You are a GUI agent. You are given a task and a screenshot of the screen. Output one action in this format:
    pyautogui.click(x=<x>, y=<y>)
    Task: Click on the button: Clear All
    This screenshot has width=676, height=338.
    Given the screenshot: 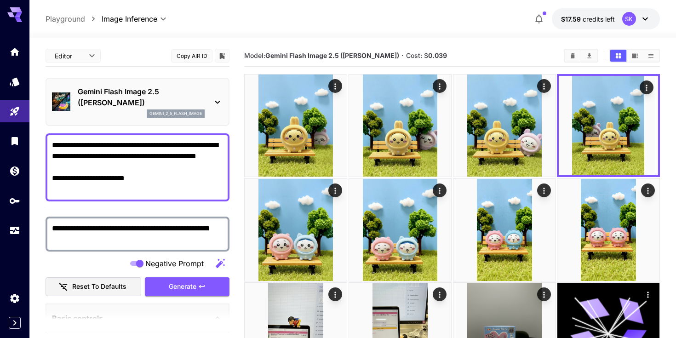 What is the action you would take?
    pyautogui.click(x=572, y=56)
    